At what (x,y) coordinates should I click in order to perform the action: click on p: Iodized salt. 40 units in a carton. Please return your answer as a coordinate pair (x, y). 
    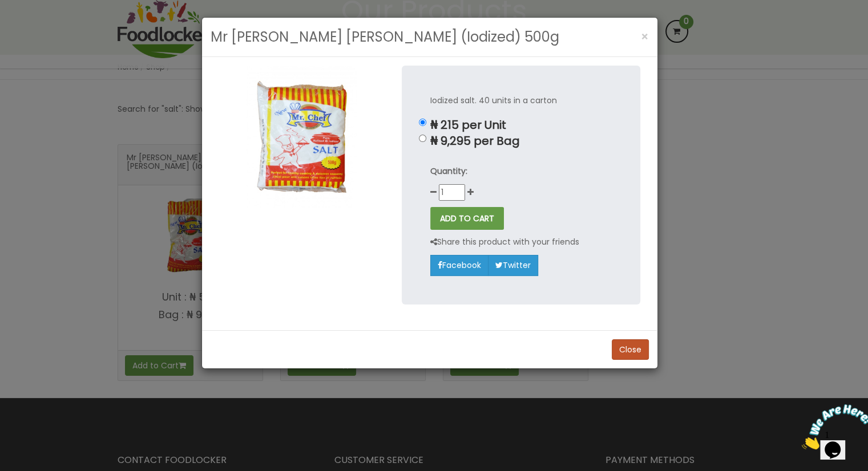
    Looking at the image, I should click on (521, 100).